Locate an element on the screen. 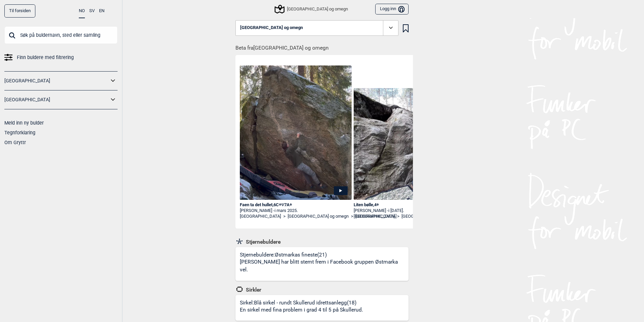 Image resolution: width=644 pixels, height=322 pixels. a: Tegnforklaring is located at coordinates (20, 133).